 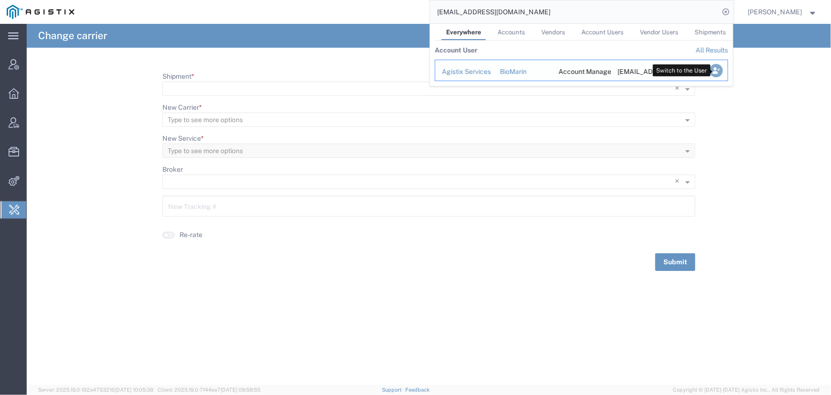 I want to click on div: offline_notifications+bmrn@biomarin.com, so click(x=640, y=71).